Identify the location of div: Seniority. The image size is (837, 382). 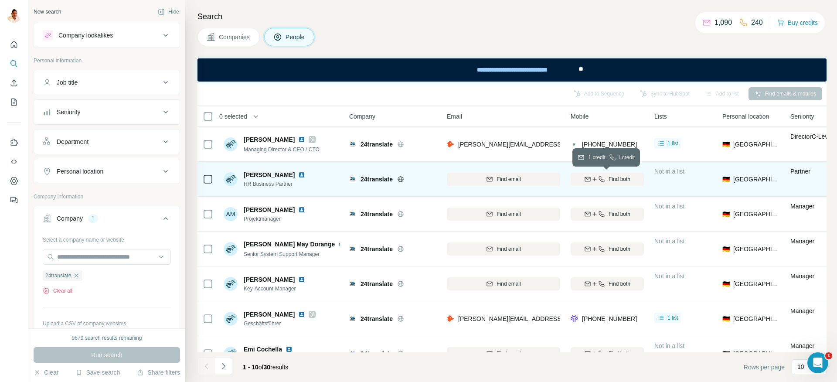
(68, 112).